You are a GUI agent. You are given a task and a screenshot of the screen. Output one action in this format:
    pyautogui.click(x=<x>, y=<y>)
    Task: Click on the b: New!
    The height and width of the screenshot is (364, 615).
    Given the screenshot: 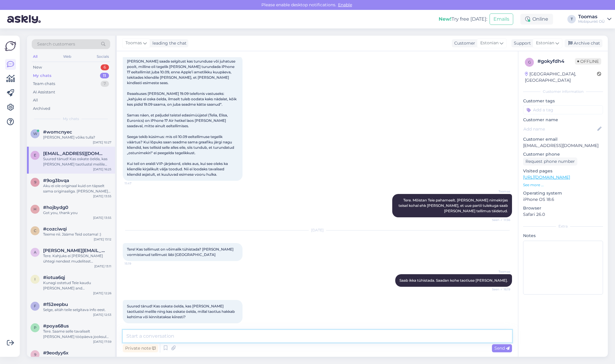 What is the action you would take?
    pyautogui.click(x=445, y=19)
    